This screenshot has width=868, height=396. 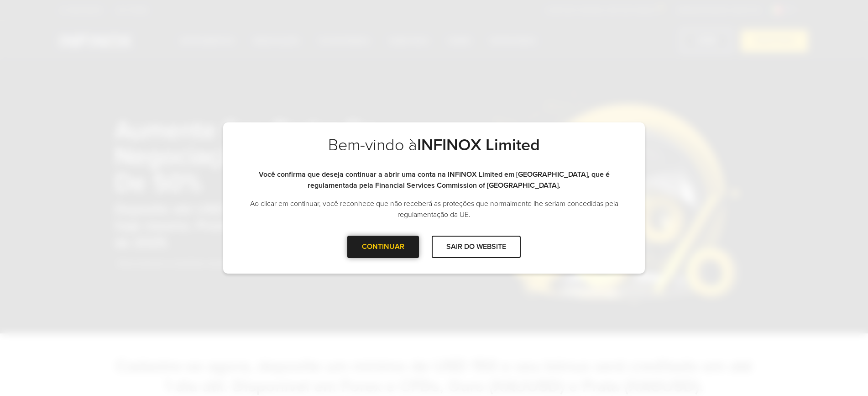 What do you see at coordinates (383, 246) in the screenshot?
I see `div: CONTINUAR` at bounding box center [383, 246].